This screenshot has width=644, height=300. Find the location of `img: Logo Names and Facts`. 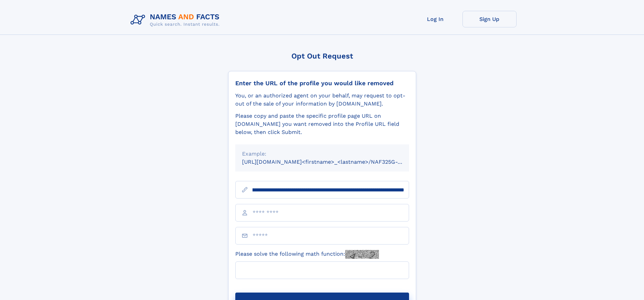

img: Logo Names and Facts is located at coordinates (176, 20).